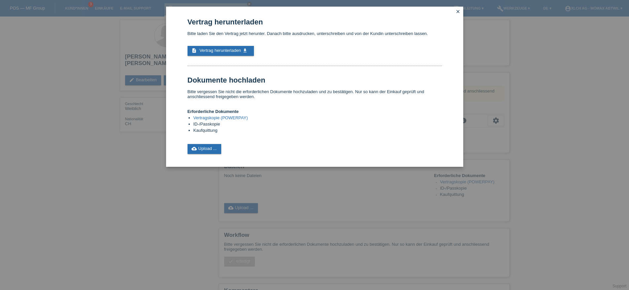 The image size is (629, 290). I want to click on a: cloud_uploadUpload ..., so click(204, 149).